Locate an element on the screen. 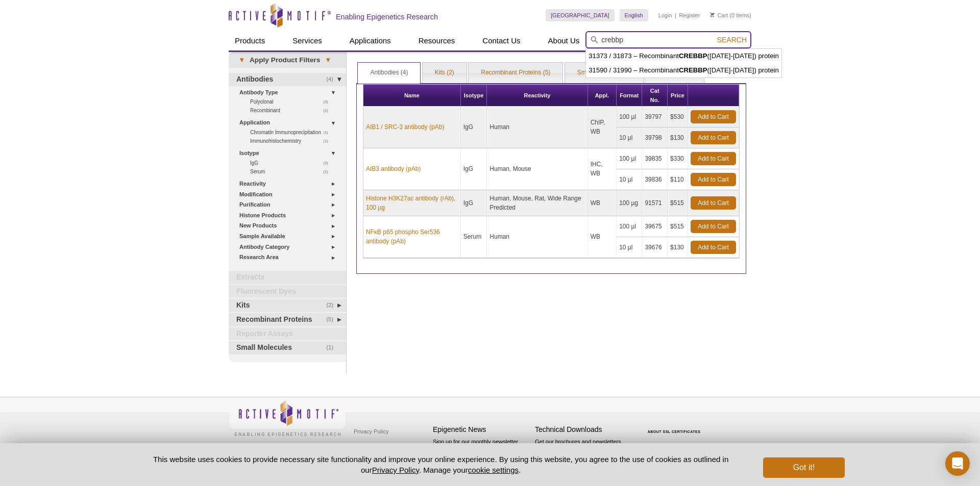 Image resolution: width=980 pixels, height=486 pixels. a: (1)Recombinant is located at coordinates (292, 110).